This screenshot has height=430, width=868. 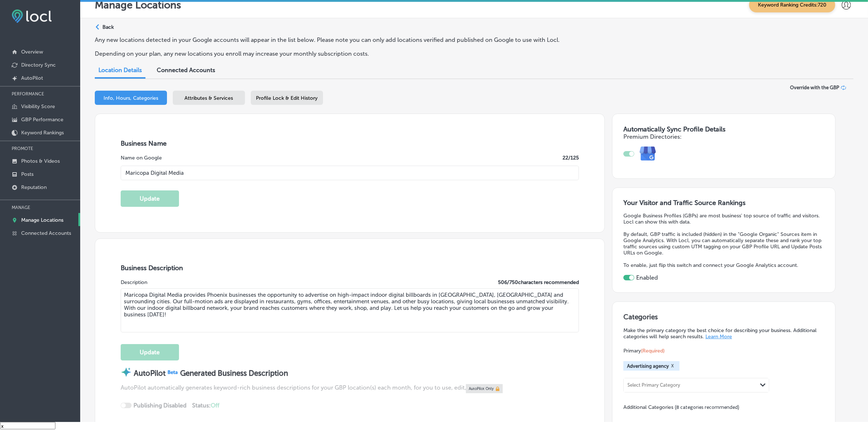 I want to click on p: Make the primary category the best choice for describing your business. Additional categories wil..., so click(x=724, y=334).